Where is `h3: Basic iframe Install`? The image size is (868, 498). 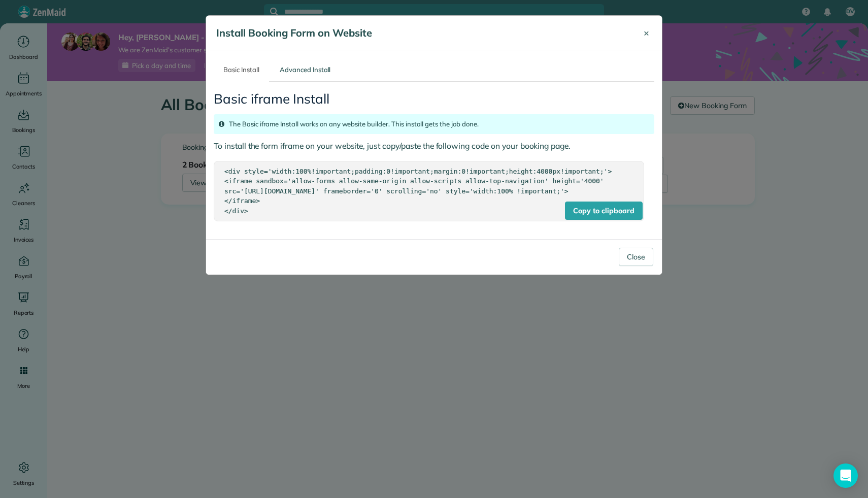 h3: Basic iframe Install is located at coordinates (434, 99).